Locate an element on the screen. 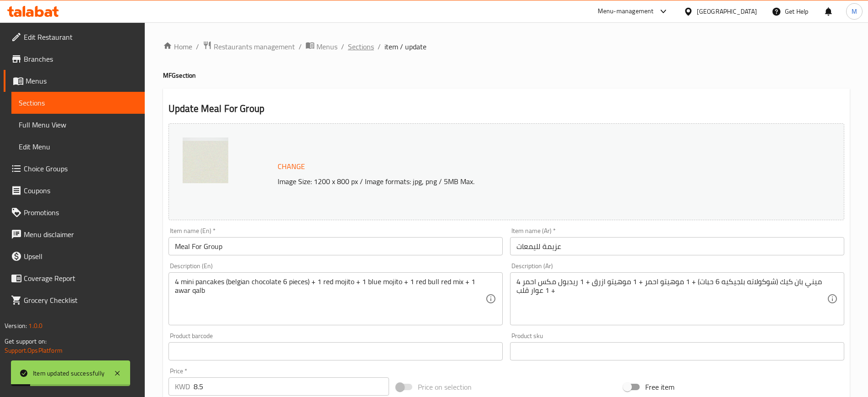 This screenshot has height=397, width=868. span: Full Menu View is located at coordinates (78, 125).